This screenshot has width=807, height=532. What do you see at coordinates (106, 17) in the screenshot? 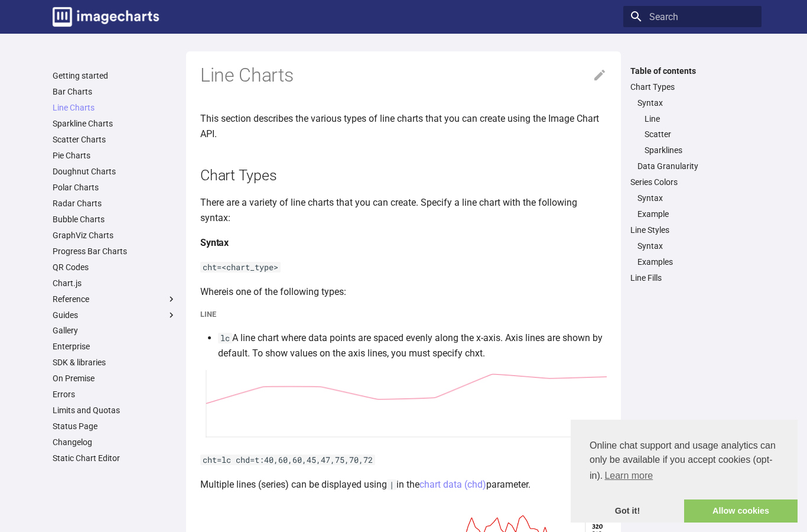
I see `a: Image-Charts documentation` at bounding box center [106, 17].